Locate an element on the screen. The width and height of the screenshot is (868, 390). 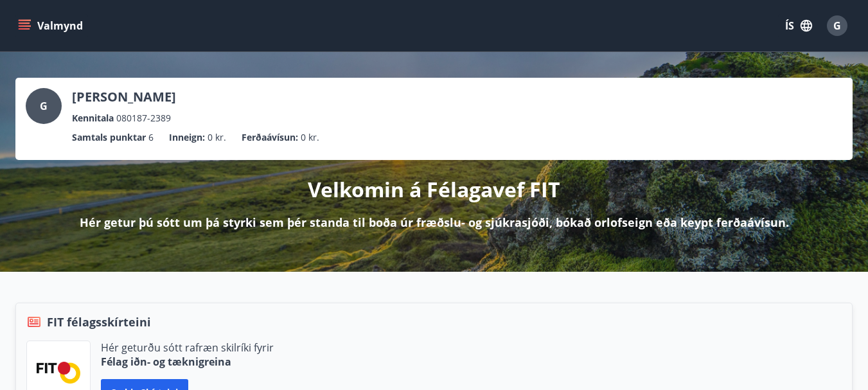
button: G is located at coordinates (837, 26).